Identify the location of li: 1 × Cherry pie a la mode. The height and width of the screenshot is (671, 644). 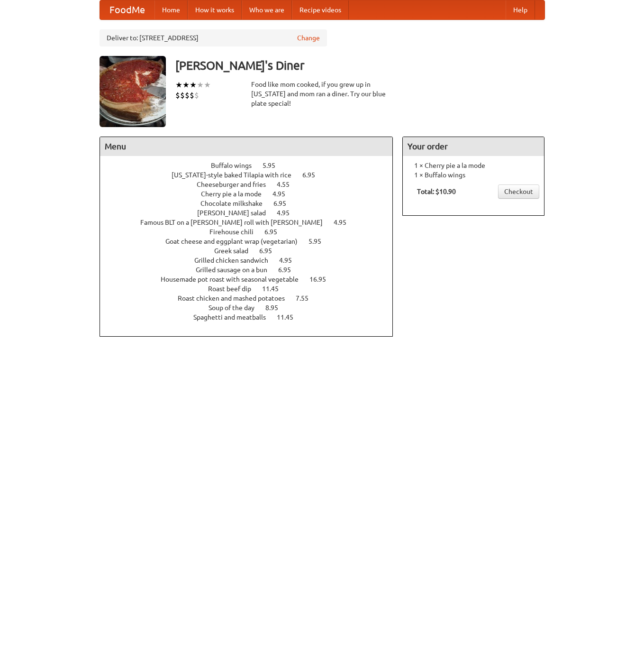
(474, 165).